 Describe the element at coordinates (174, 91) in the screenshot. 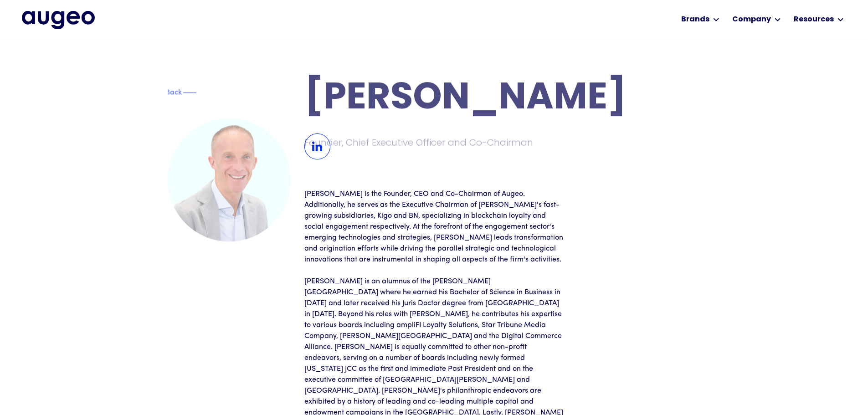

I see `div: Back` at that location.